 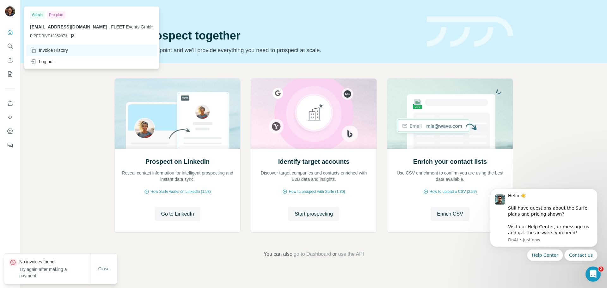 What do you see at coordinates (55, 262) in the screenshot?
I see `p: No invoices found` at bounding box center [55, 262].